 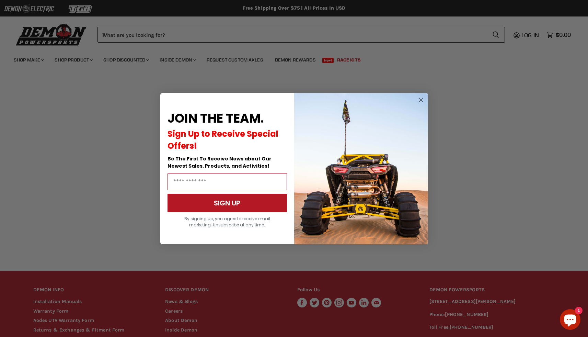 What do you see at coordinates (216, 118) in the screenshot?
I see `span: JOIN THE TEAM.` at bounding box center [216, 118].